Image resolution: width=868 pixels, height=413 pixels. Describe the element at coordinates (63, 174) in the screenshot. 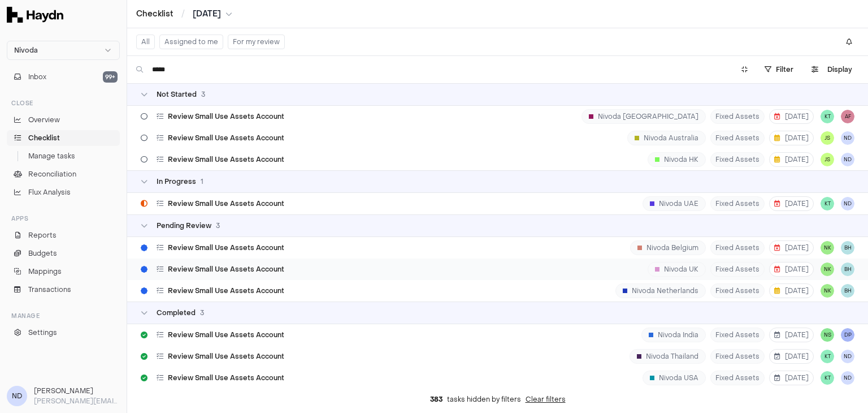

I see `a: Reconciliation` at that location.